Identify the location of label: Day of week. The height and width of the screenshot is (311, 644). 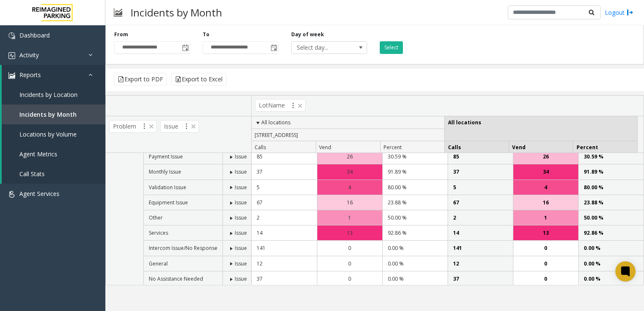
(308, 35).